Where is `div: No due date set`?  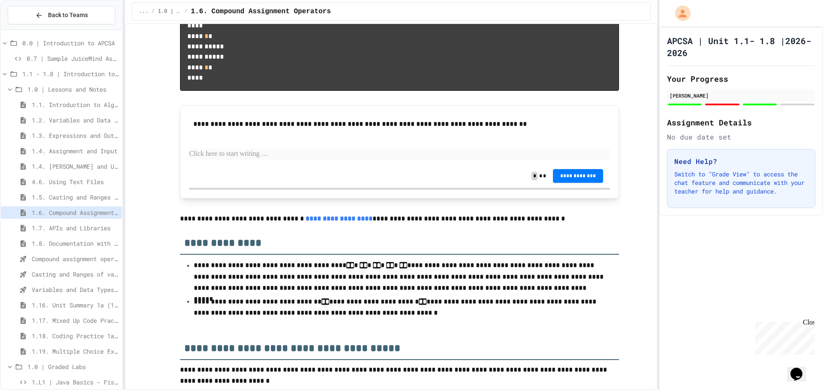 div: No due date set is located at coordinates (741, 137).